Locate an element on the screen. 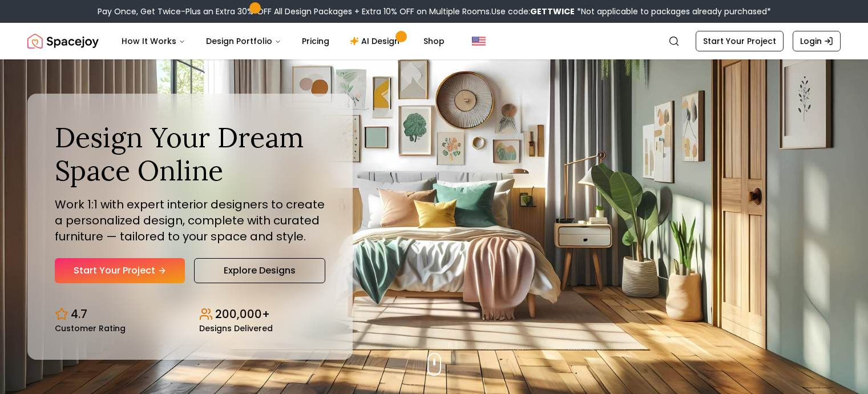  div: Design stats is located at coordinates (190, 314).